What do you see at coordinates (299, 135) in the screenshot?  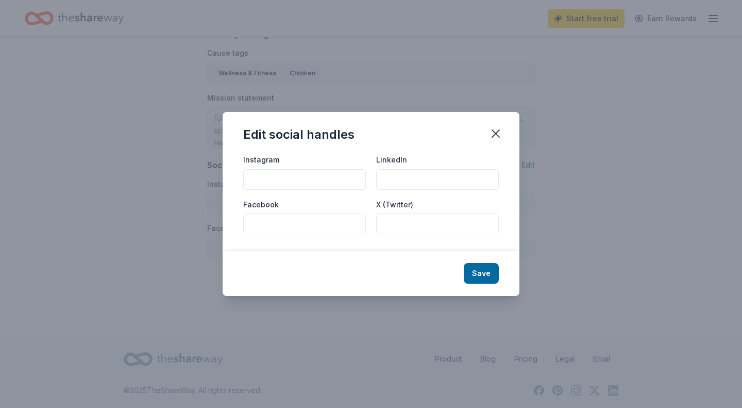 I see `div: Edit social handles` at bounding box center [299, 135].